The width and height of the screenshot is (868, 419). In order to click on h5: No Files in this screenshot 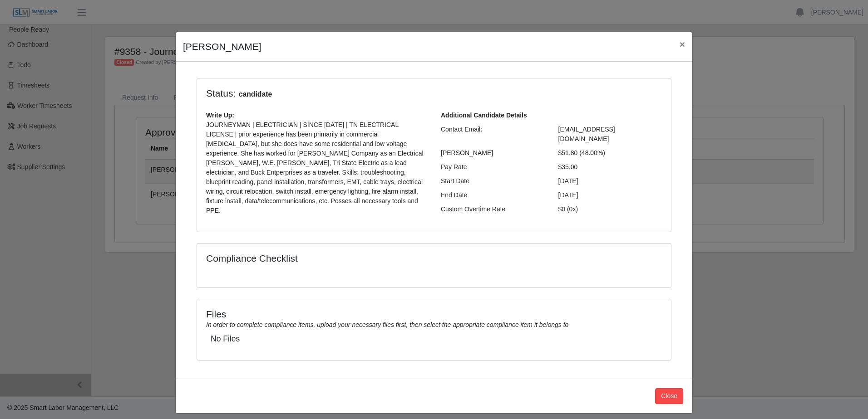, I will do `click(434, 339)`.